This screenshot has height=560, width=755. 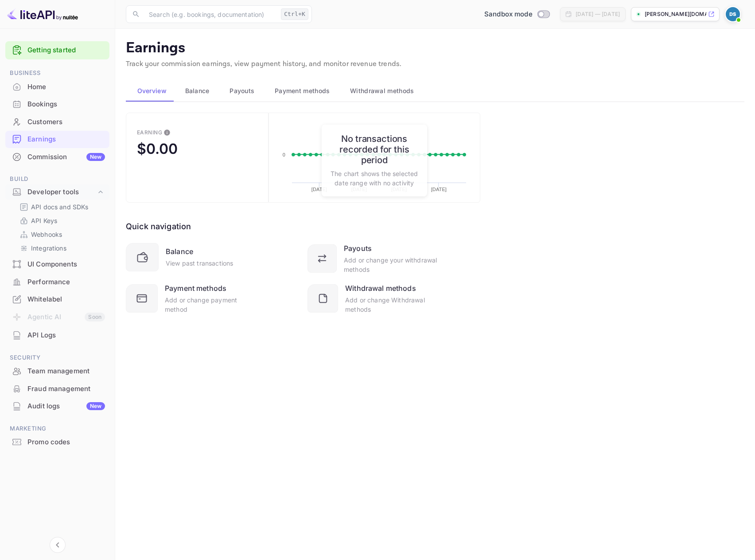 I want to click on div: Switch to Production mode, so click(x=517, y=14).